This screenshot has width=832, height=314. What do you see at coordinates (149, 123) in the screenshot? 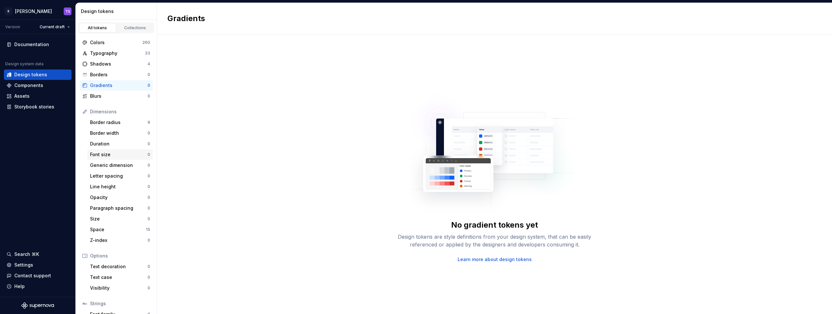
I see `div: 9` at bounding box center [149, 123].